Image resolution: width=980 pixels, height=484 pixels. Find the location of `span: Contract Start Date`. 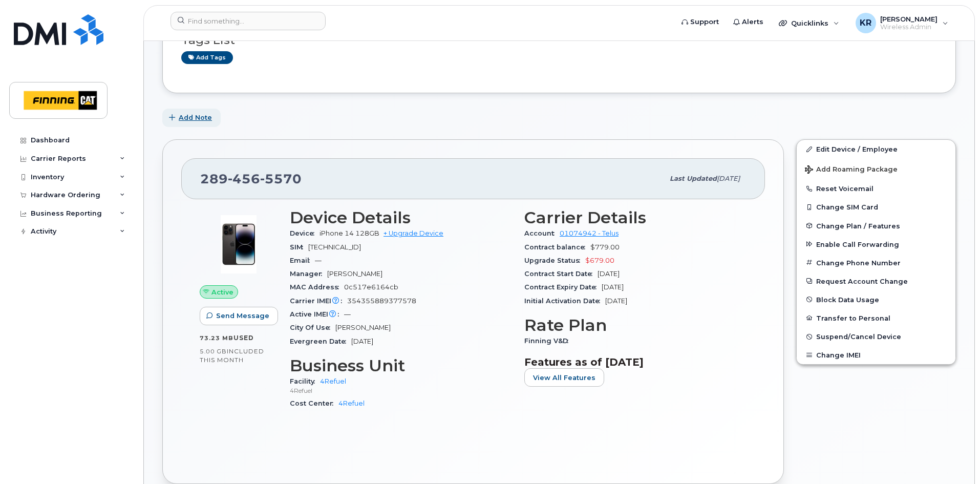

span: Contract Start Date is located at coordinates (561, 274).